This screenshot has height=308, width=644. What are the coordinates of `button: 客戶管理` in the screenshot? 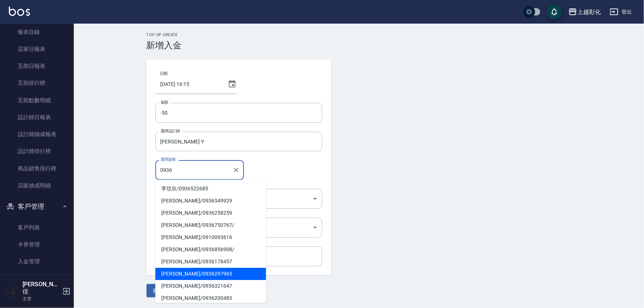 It's located at (37, 206).